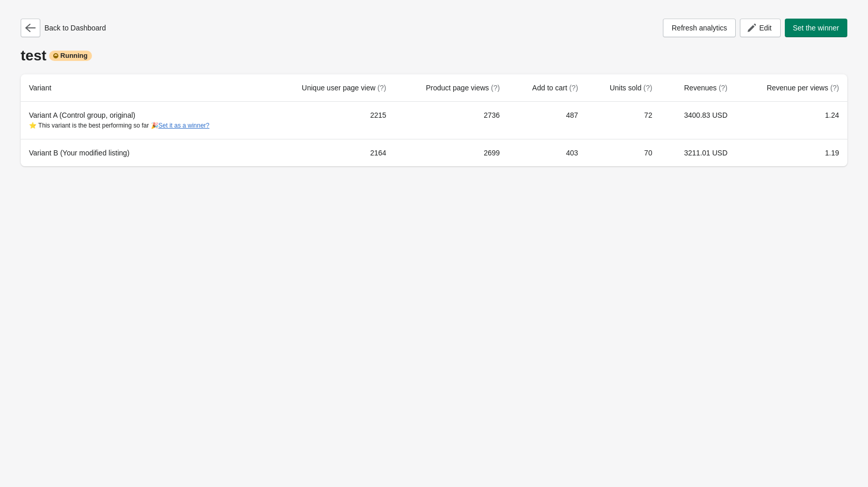 The width and height of the screenshot is (868, 487). Describe the element at coordinates (816, 28) in the screenshot. I see `span: Set the winner` at that location.